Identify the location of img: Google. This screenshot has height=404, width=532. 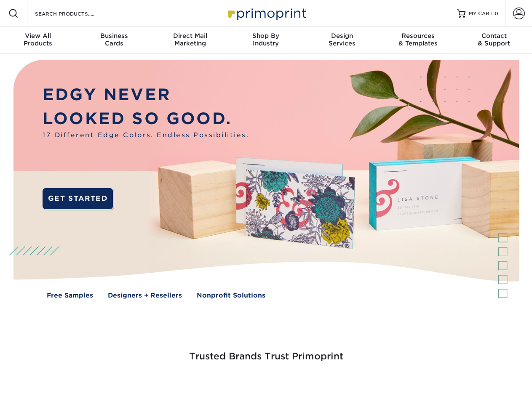
(215, 384).